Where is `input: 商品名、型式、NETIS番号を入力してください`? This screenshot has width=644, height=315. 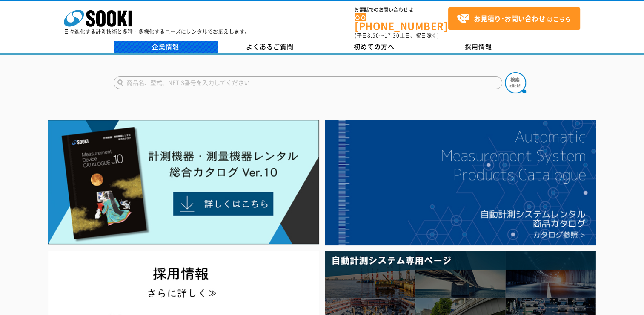 input: 商品名、型式、NETIS番号を入力してください is located at coordinates (308, 83).